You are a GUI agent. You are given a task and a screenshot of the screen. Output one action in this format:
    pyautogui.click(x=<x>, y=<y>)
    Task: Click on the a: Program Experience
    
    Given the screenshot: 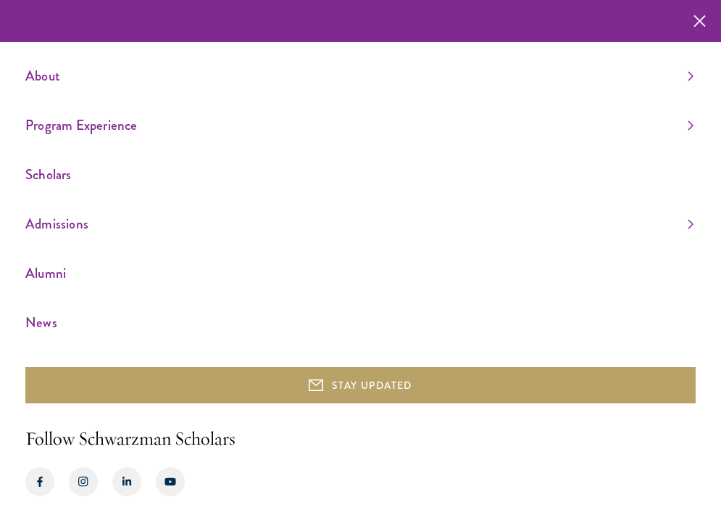 What is the action you would take?
    pyautogui.click(x=360, y=125)
    